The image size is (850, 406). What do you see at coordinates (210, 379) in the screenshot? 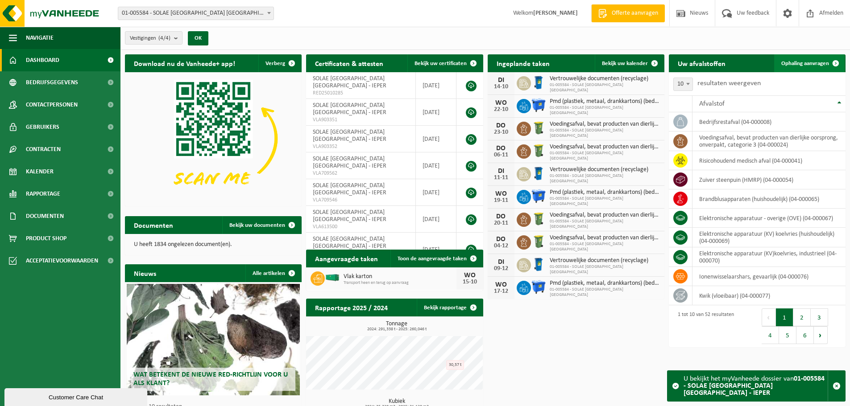
I see `span: Wat betekent de nieuwe RED-richtlijn voor u als klant?` at bounding box center [210, 379].